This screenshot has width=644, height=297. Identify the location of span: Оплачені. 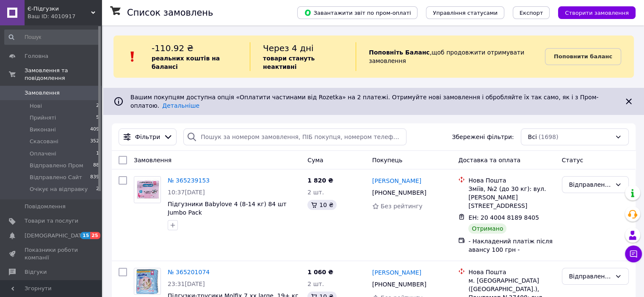
(43, 154).